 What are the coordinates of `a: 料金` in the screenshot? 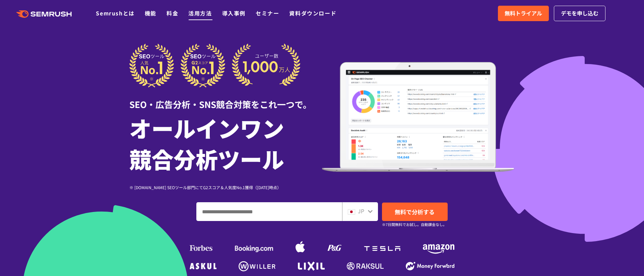 It's located at (172, 13).